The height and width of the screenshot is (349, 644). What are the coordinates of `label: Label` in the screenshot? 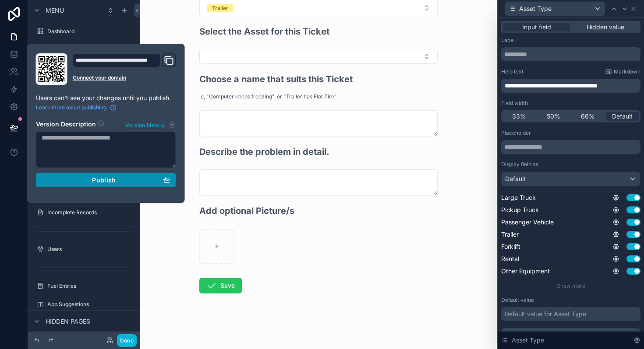 It's located at (507, 40).